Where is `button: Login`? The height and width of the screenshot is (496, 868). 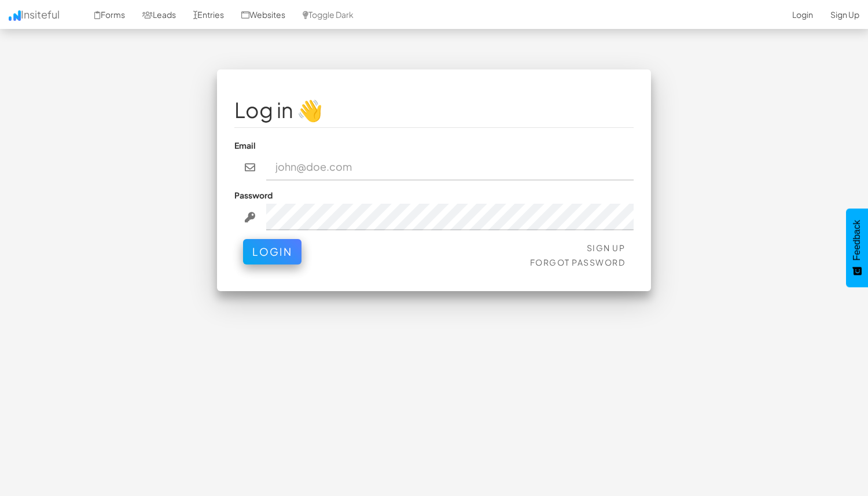 button: Login is located at coordinates (272, 251).